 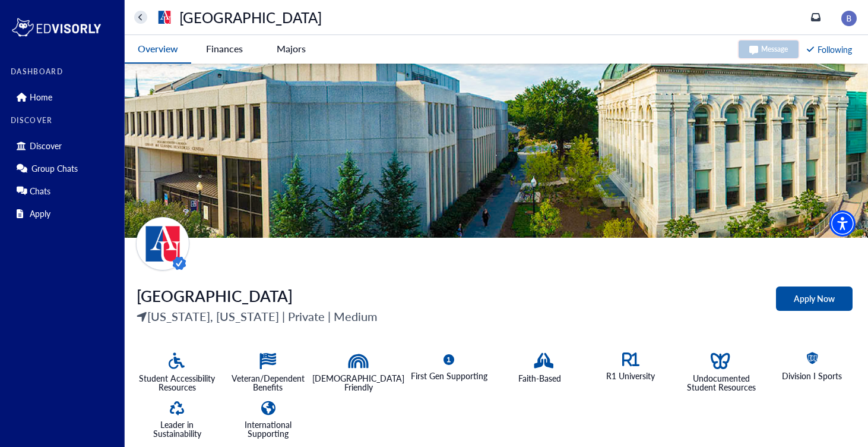 I want to click on div: Home, so click(x=64, y=97).